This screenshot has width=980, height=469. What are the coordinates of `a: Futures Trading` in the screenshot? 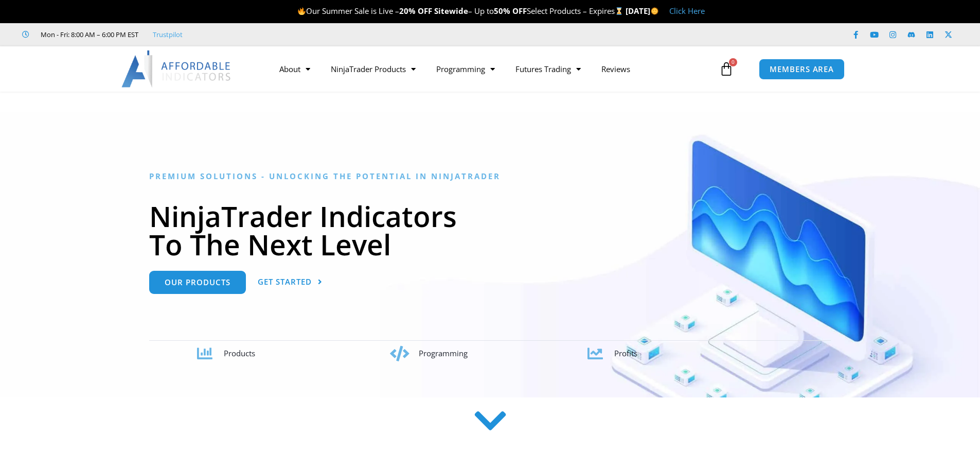 It's located at (548, 69).